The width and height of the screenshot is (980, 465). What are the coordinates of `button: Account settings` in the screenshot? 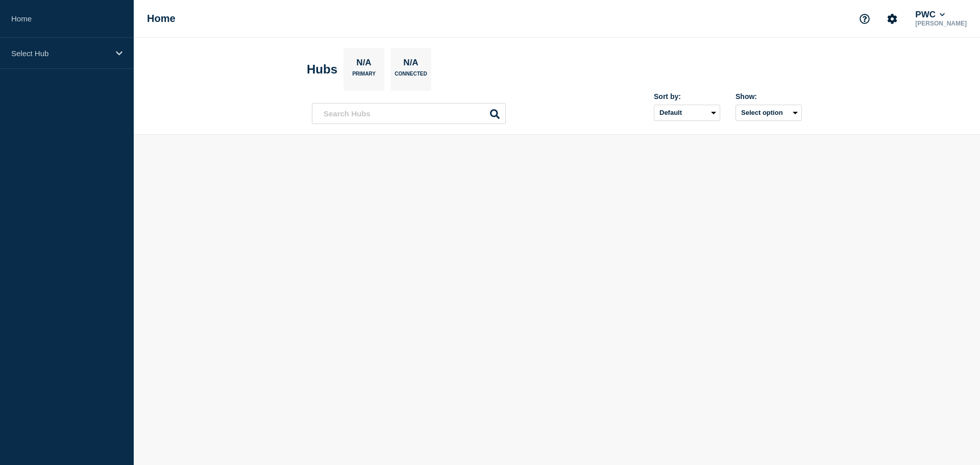 It's located at (892, 19).